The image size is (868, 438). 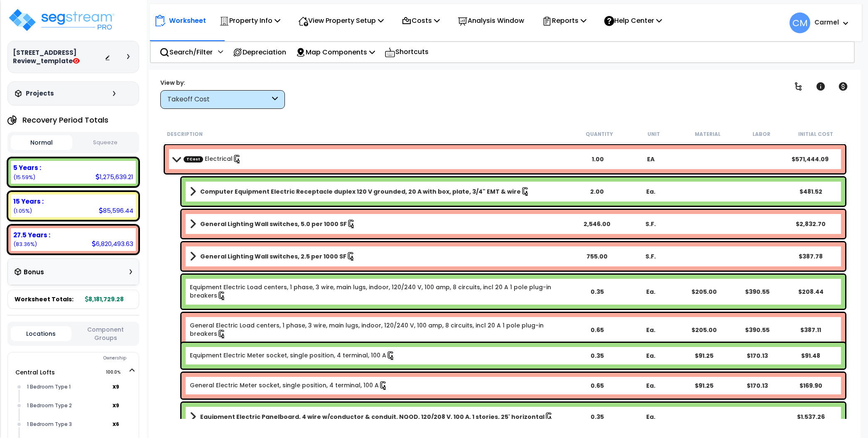 I want to click on small: Initial Cost, so click(x=816, y=134).